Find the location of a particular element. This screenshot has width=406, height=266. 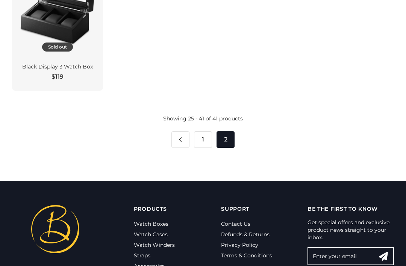

a: Watch Boxes is located at coordinates (151, 224).